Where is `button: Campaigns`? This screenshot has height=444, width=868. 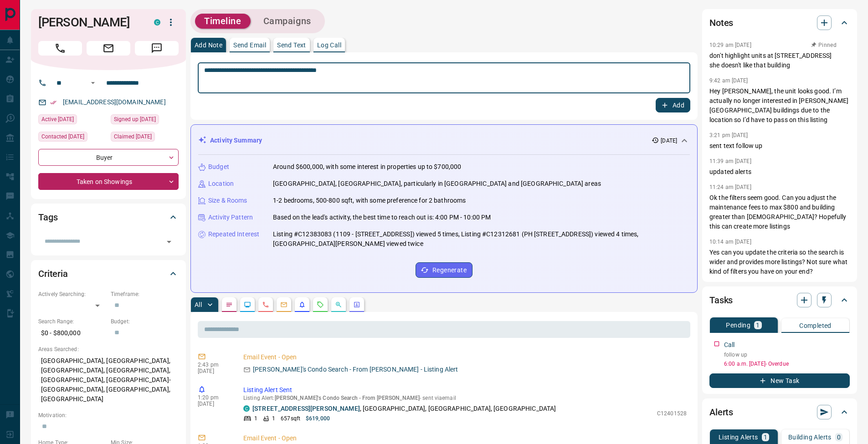 button: Campaigns is located at coordinates (287, 21).